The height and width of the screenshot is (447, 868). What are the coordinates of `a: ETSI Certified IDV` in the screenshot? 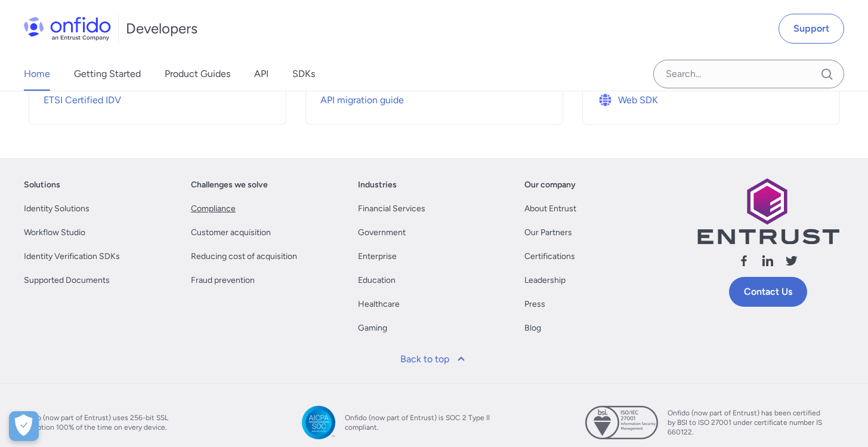 It's located at (157, 98).